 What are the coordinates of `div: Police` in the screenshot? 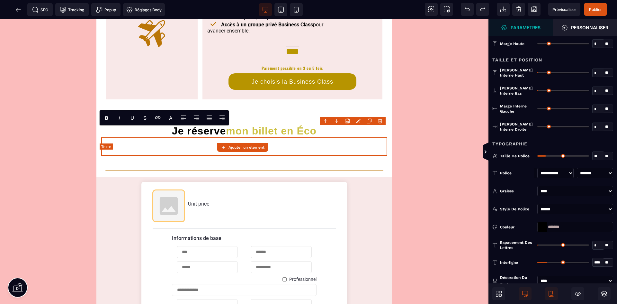 It's located at (517, 173).